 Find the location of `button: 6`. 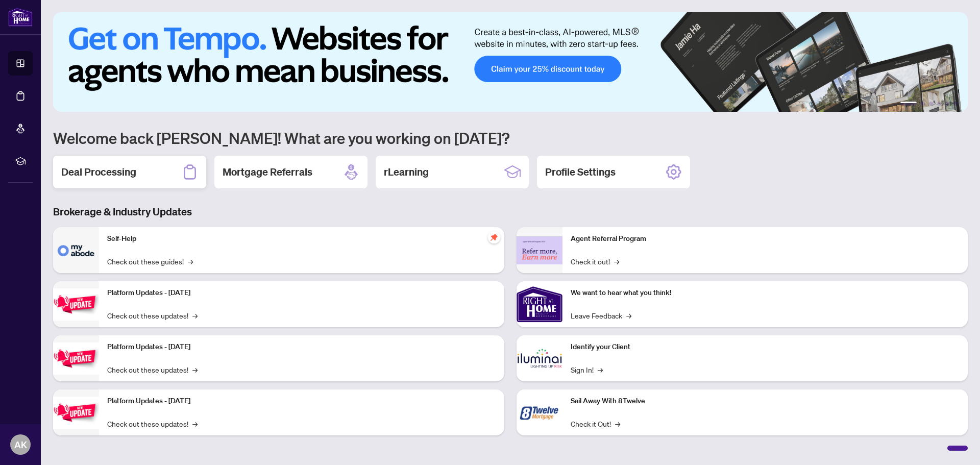

button: 6 is located at coordinates (955, 104).